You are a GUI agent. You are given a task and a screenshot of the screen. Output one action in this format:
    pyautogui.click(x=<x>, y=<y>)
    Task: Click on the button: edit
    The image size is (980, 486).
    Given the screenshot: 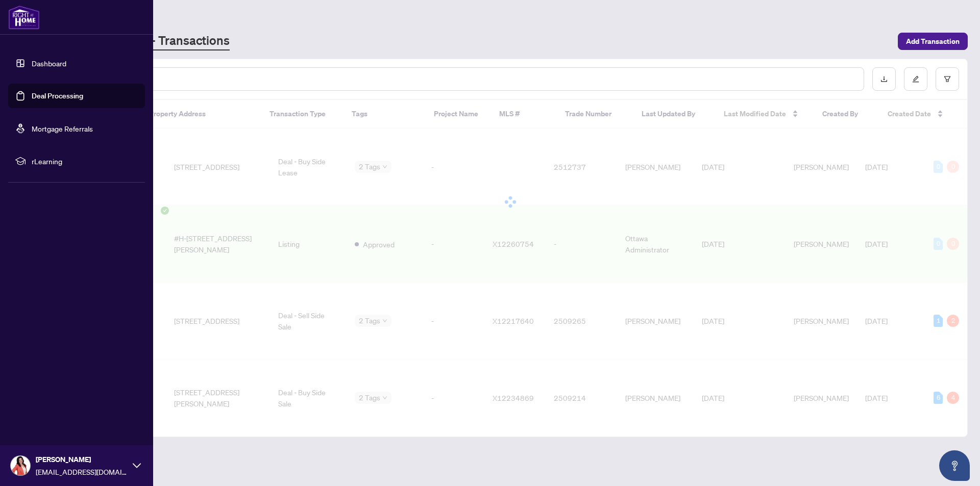 What is the action you would take?
    pyautogui.click(x=916, y=79)
    